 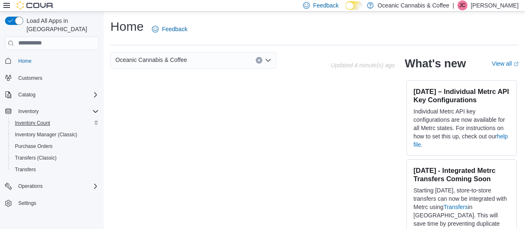 I want to click on button: Home, so click(x=52, y=61).